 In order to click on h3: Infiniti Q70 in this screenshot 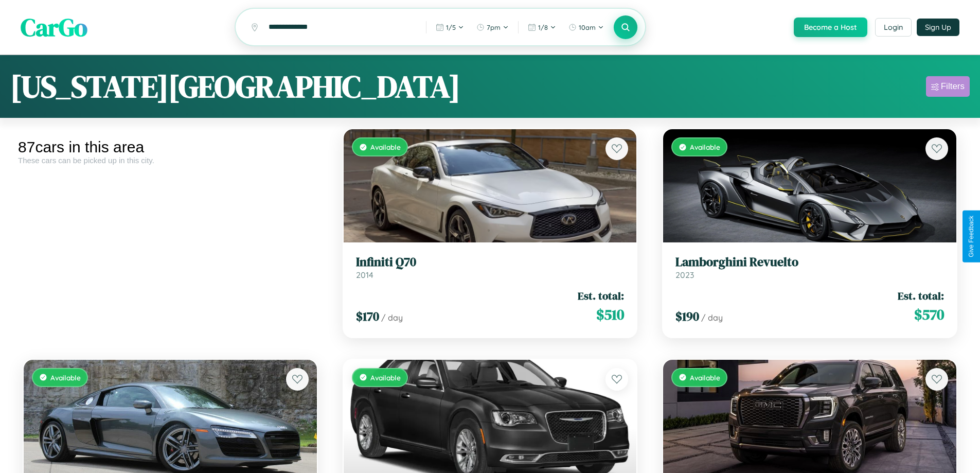, I will do `click(490, 262)`.